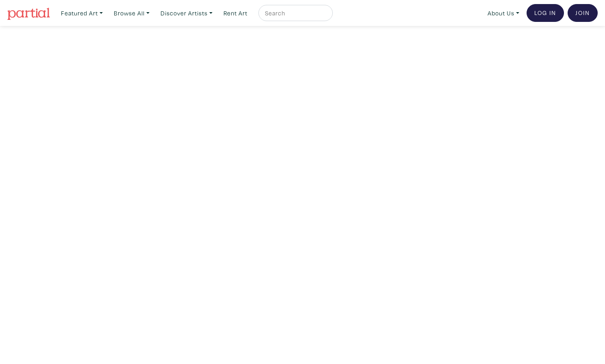 Image resolution: width=605 pixels, height=364 pixels. What do you see at coordinates (186, 13) in the screenshot?
I see `a: Discover Artists` at bounding box center [186, 13].